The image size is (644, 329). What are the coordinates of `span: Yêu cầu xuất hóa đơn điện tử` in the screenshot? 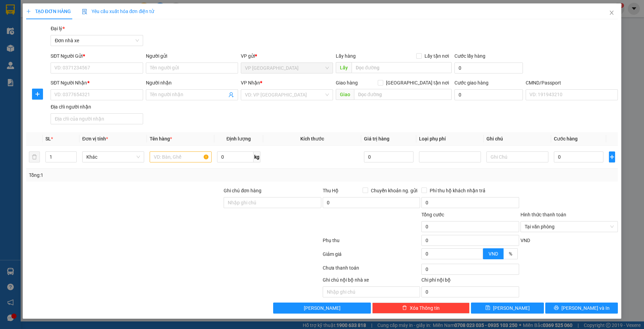 It's located at (118, 11).